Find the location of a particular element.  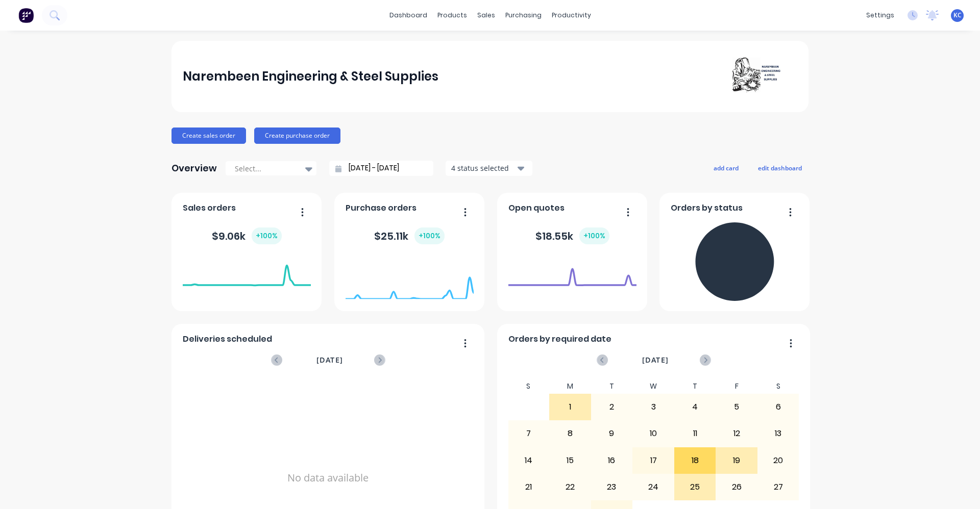

div: 15 is located at coordinates (570, 460).